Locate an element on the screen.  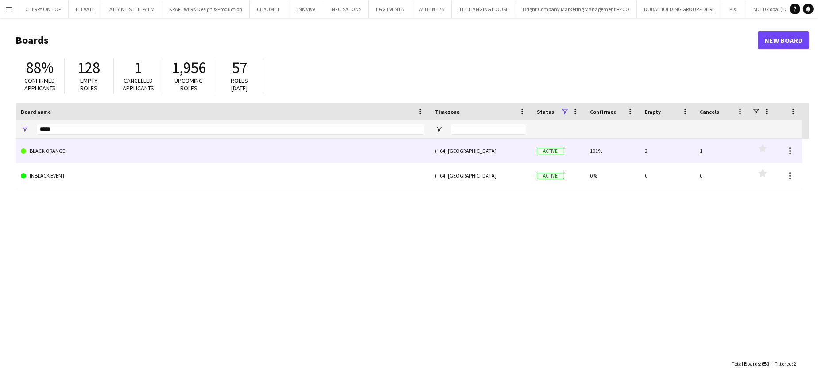
div: 1 is located at coordinates (722, 151).